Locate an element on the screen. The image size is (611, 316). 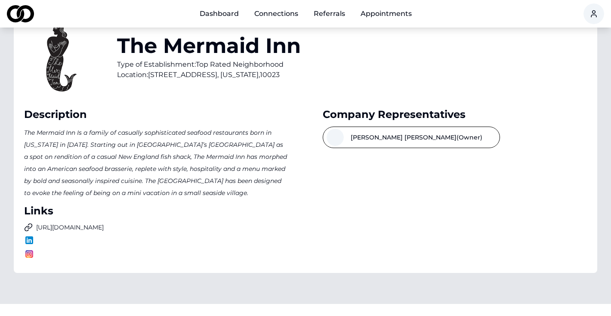
nav: Main is located at coordinates (305, 14).